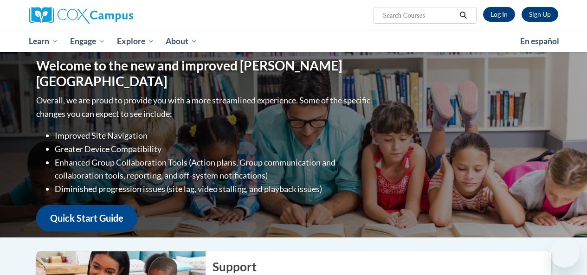  What do you see at coordinates (204, 107) in the screenshot?
I see `p: Overall, we are proud to provide you with a more streamlined experience. Some of the specific cha...` at bounding box center [204, 107].